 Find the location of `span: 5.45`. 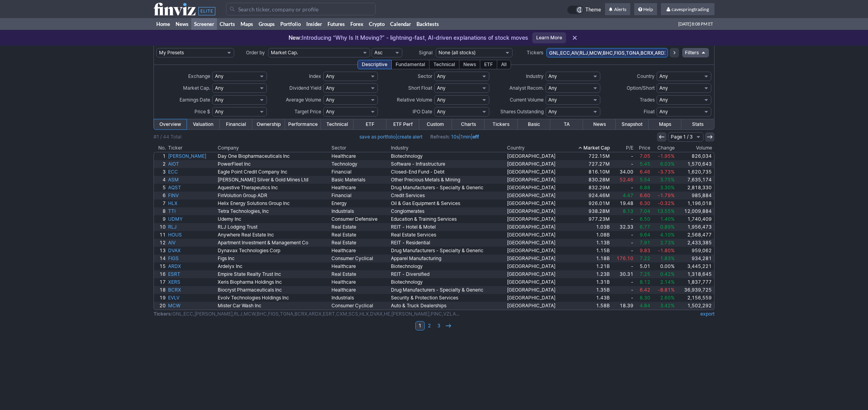

span: 5.45 is located at coordinates (645, 164).